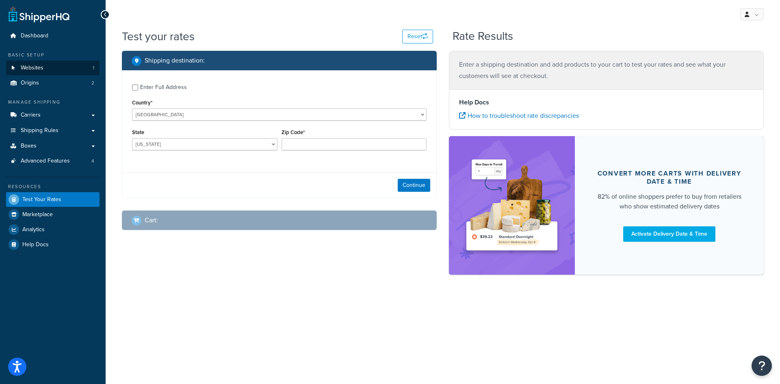  What do you see at coordinates (53, 146) in the screenshot?
I see `li: Boxes` at bounding box center [53, 146].